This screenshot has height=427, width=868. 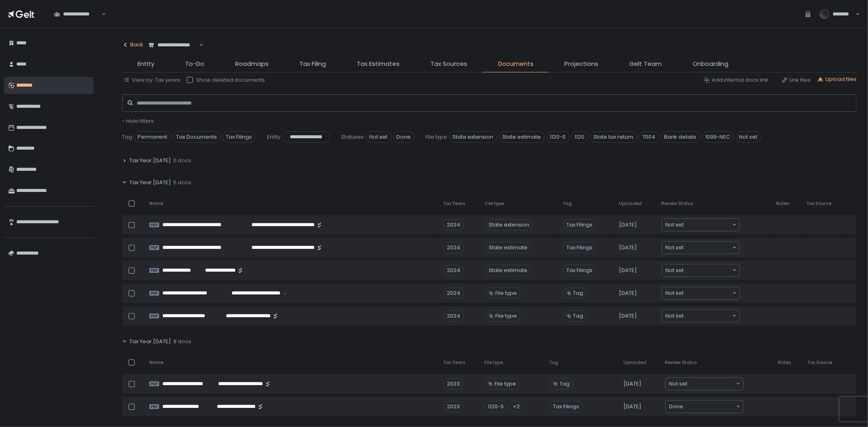 I want to click on div: Link files, so click(x=796, y=80).